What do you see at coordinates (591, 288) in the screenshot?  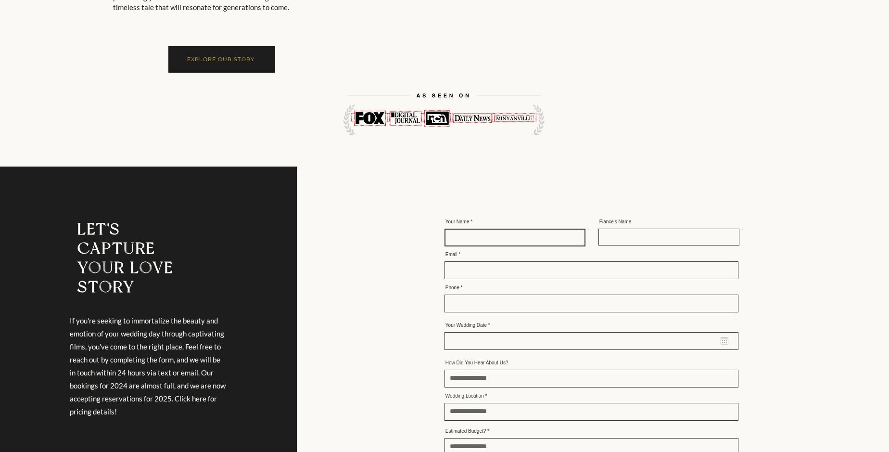 I see `label: Phone` at bounding box center [591, 288].